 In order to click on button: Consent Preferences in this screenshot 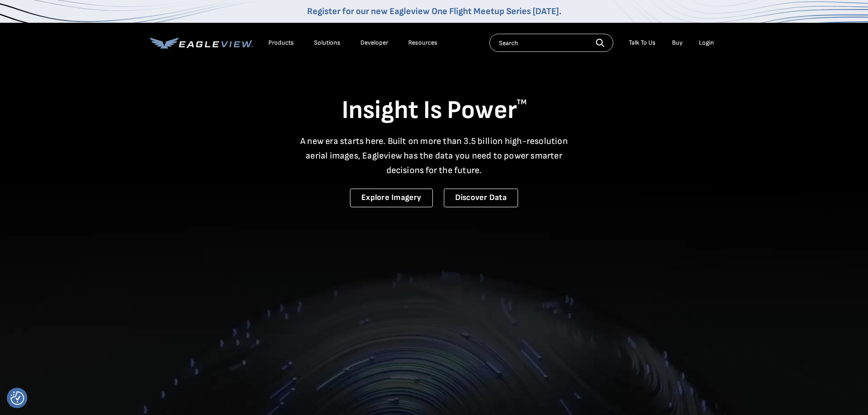, I will do `click(18, 398)`.